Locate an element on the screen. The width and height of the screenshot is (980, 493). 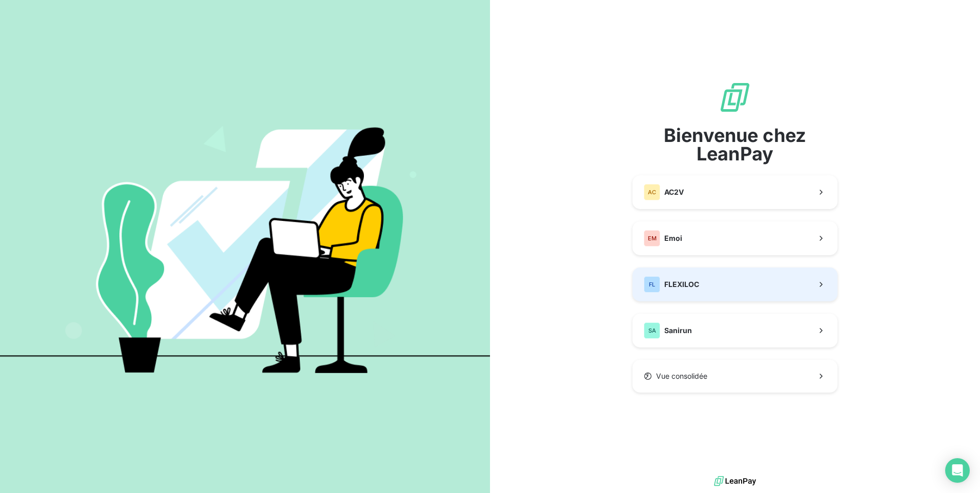
span: Bienvenue chez LeanPay is located at coordinates (736, 144).